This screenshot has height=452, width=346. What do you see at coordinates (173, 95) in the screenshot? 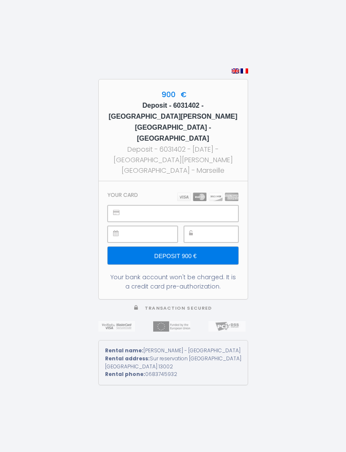
I see `span: 900 €` at bounding box center [173, 95].